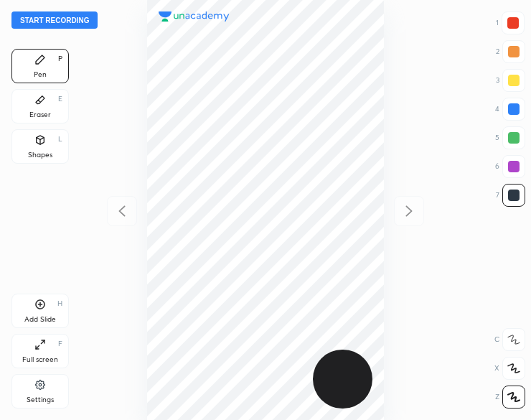  I want to click on div: Z, so click(510, 397).